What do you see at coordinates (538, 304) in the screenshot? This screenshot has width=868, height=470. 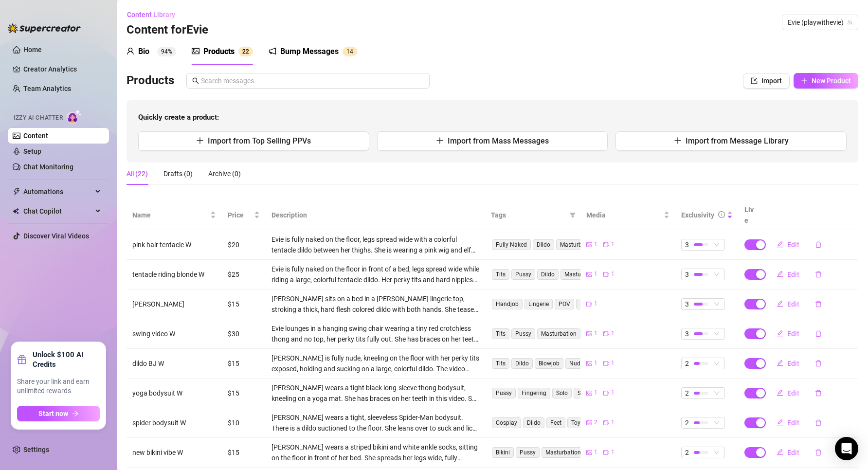 I see `span: Lingerie` at bounding box center [538, 304].